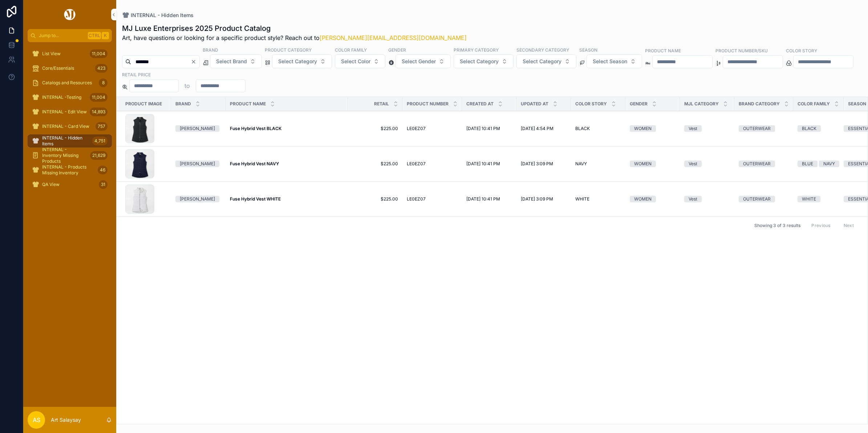 This screenshot has width=868, height=433. I want to click on div: 31, so click(103, 185).